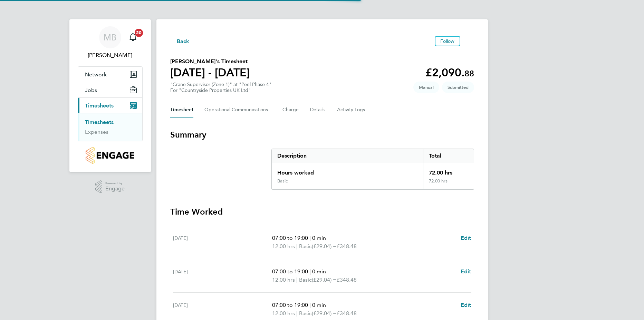 This screenshot has height=320, width=644. Describe the element at coordinates (133, 37) in the screenshot. I see `a: 20` at that location.